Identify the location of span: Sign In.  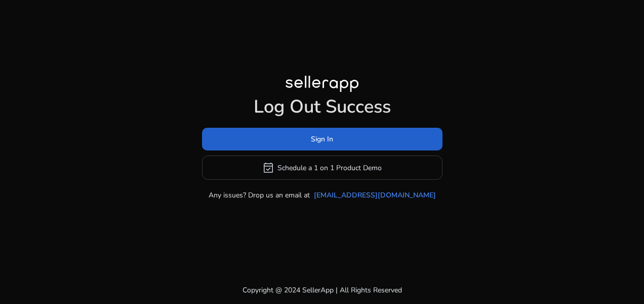
(322, 139).